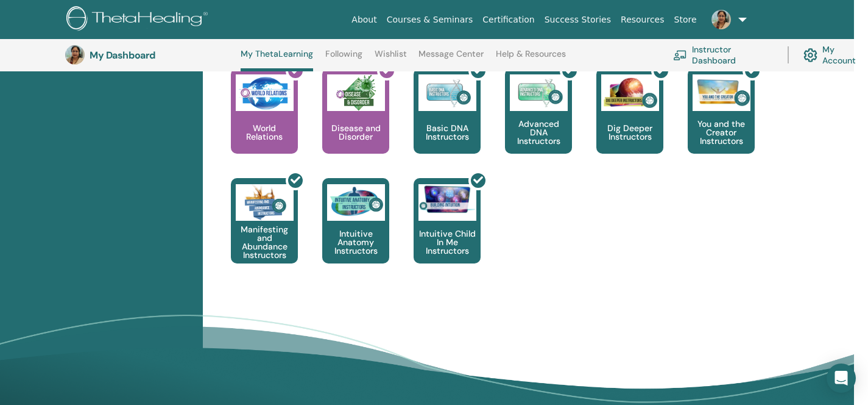 The image size is (868, 405). I want to click on a: Disease and Disorder Disease and Disorder, so click(356, 123).